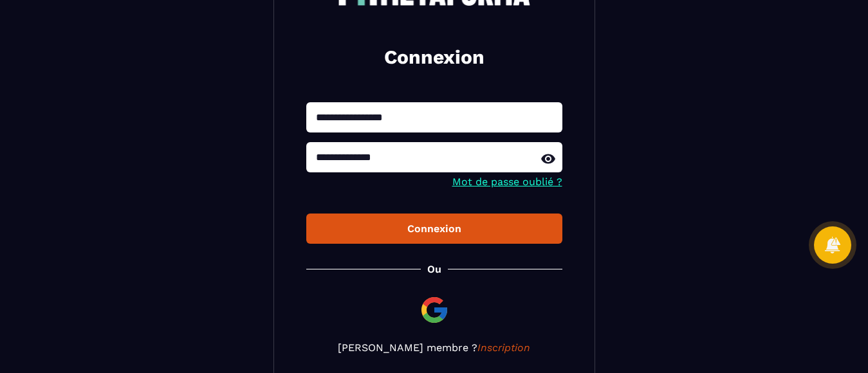  What do you see at coordinates (435, 228) in the screenshot?
I see `button: Connexion` at bounding box center [435, 228].